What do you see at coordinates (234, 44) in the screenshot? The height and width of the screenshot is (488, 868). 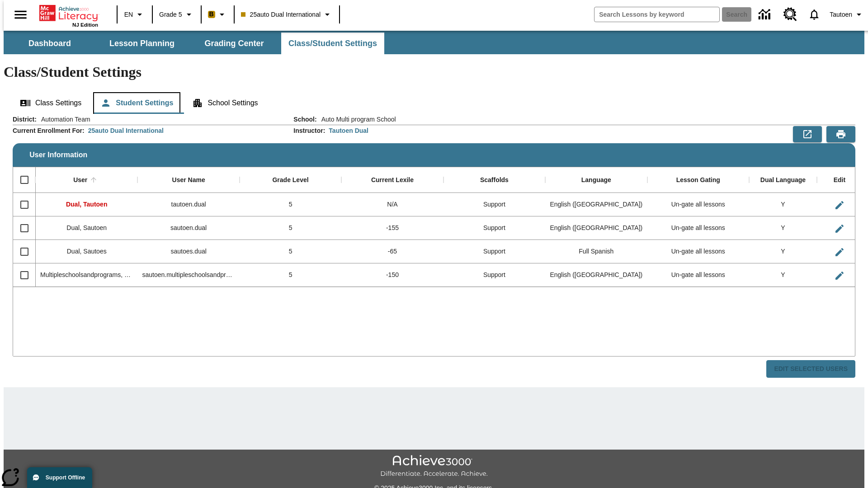 I see `button: Grading Center` at bounding box center [234, 44].